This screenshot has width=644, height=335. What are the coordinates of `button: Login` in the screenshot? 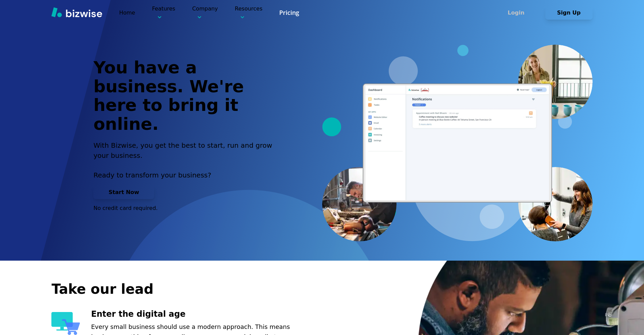 It's located at (516, 13).